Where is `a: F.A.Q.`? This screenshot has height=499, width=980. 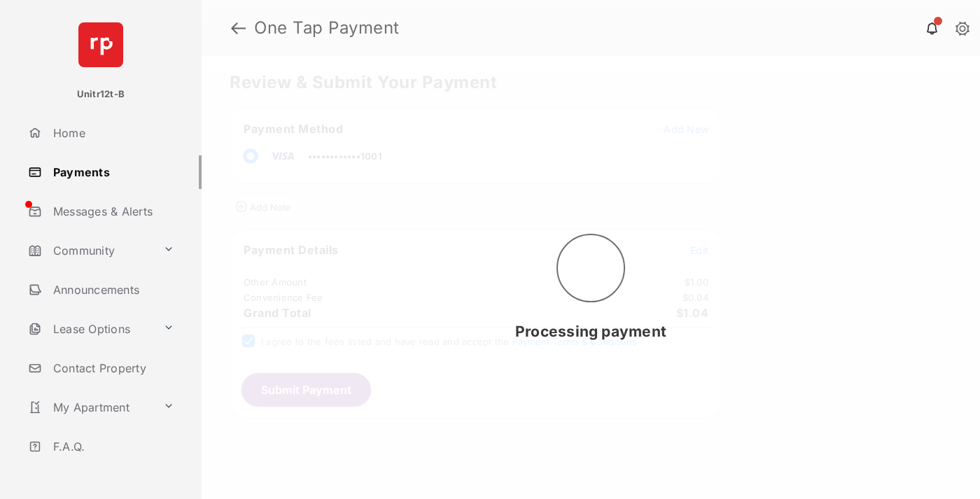
a: F.A.Q. is located at coordinates (112, 446).